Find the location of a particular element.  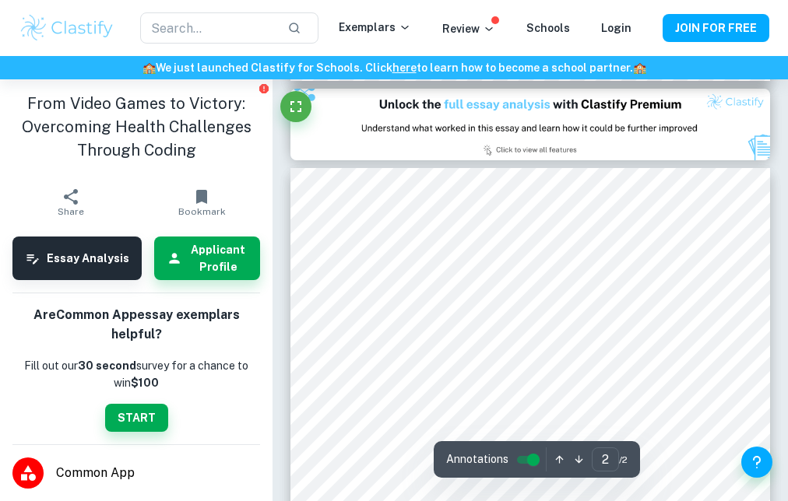

span: Annotations is located at coordinates (477, 459).